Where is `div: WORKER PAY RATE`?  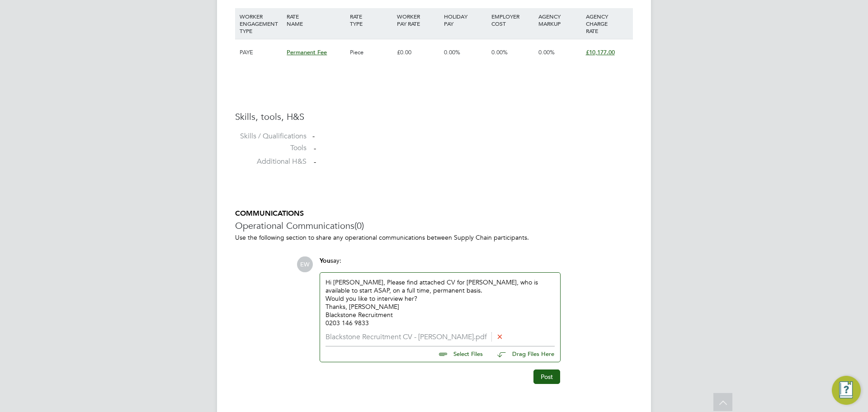 div: WORKER PAY RATE is located at coordinates (418, 20).